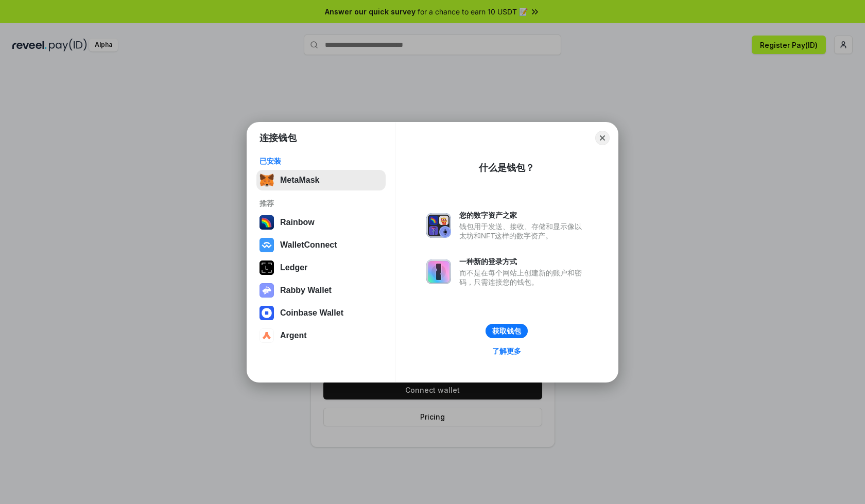 The height and width of the screenshot is (504, 865). What do you see at coordinates (321, 268) in the screenshot?
I see `button: Ledger` at bounding box center [321, 268].